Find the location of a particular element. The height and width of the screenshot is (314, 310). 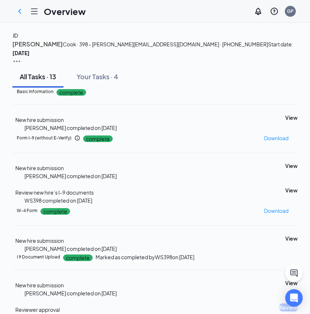

svg: ChevronLeft is located at coordinates (20, 11).